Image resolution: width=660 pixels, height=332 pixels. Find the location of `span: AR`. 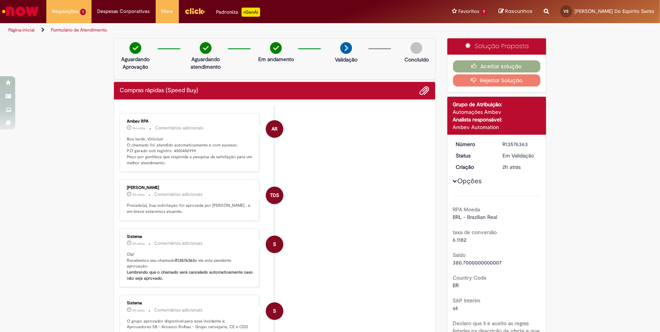

span: AR is located at coordinates (275, 129).